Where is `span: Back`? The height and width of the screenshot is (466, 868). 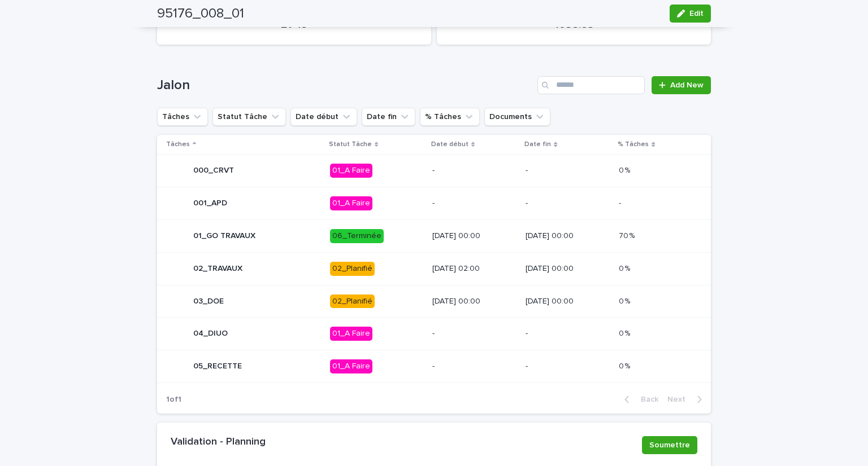
span: Back is located at coordinates (646, 400).